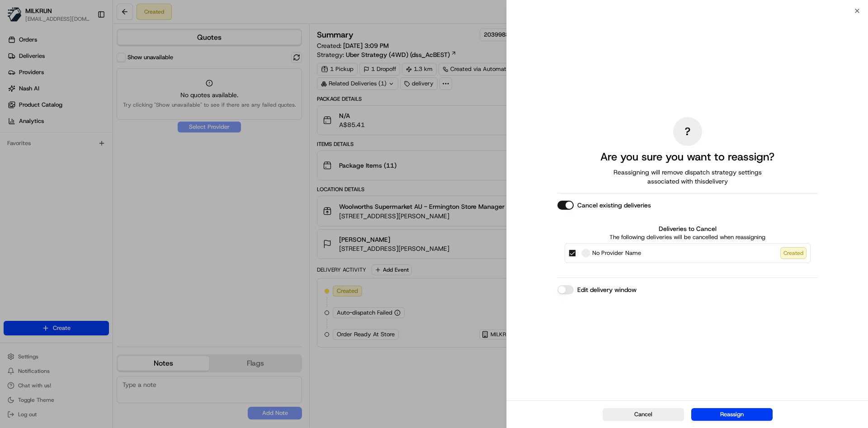 The height and width of the screenshot is (428, 868). I want to click on h2: Are you sure you want to reassign?, so click(687, 157).